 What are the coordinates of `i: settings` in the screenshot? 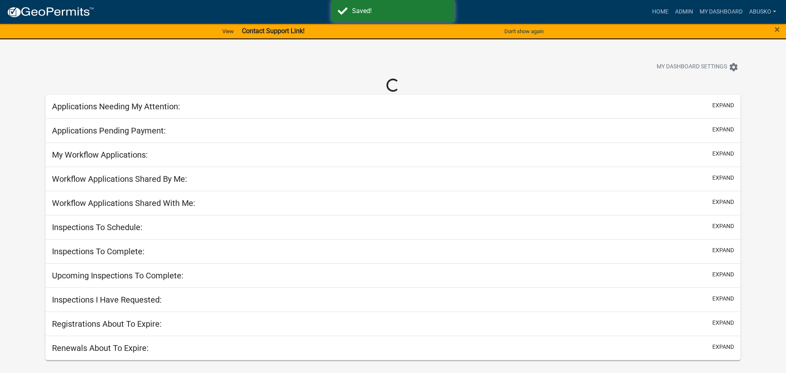 It's located at (734, 67).